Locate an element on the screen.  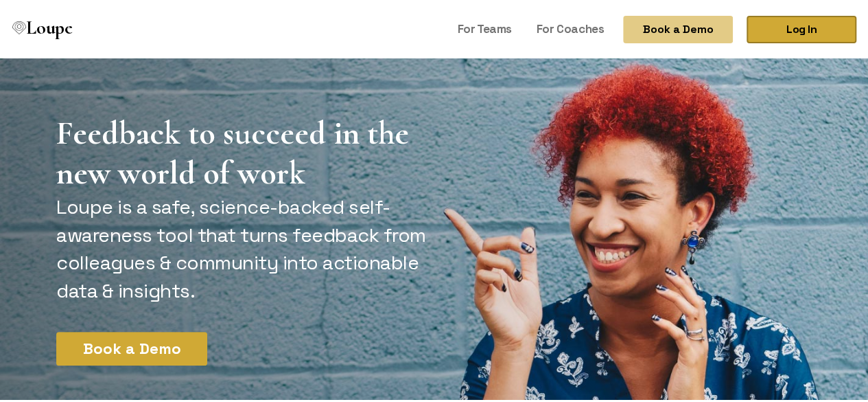
a: For Coaches is located at coordinates (571, 27).